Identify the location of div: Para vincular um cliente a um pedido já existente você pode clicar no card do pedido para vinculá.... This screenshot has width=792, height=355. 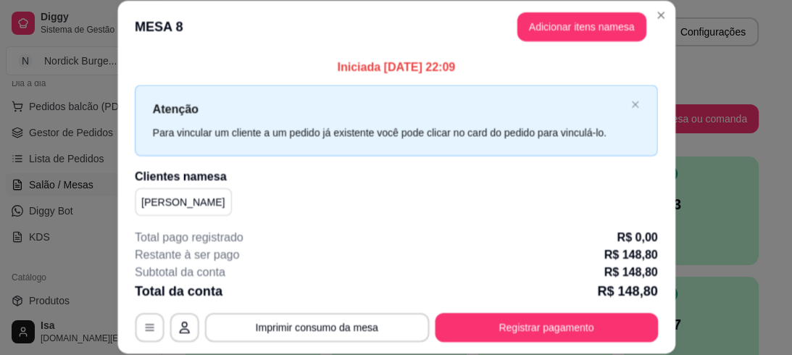
(388, 133).